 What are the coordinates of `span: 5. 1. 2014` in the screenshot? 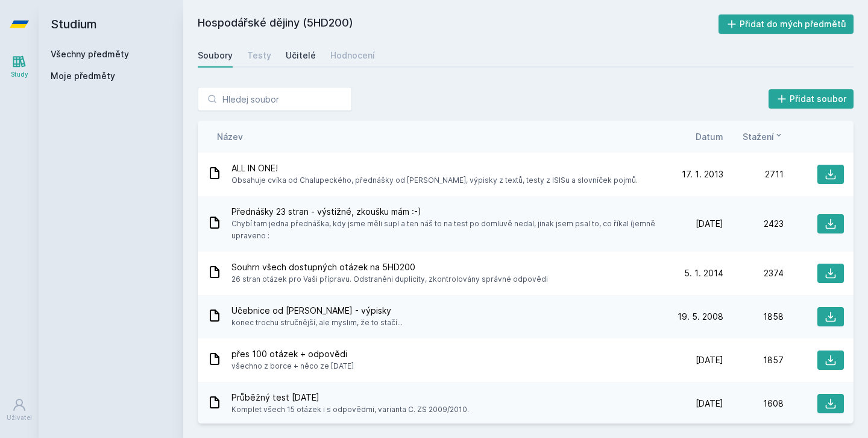 It's located at (704, 274).